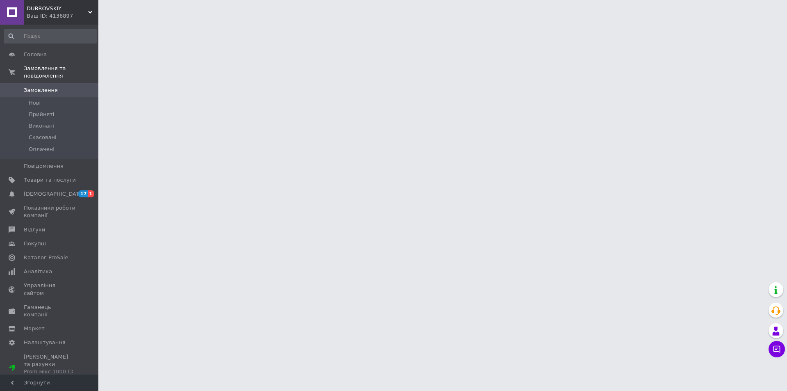 The height and width of the screenshot is (391, 787). I want to click on span: Покупці, so click(35, 244).